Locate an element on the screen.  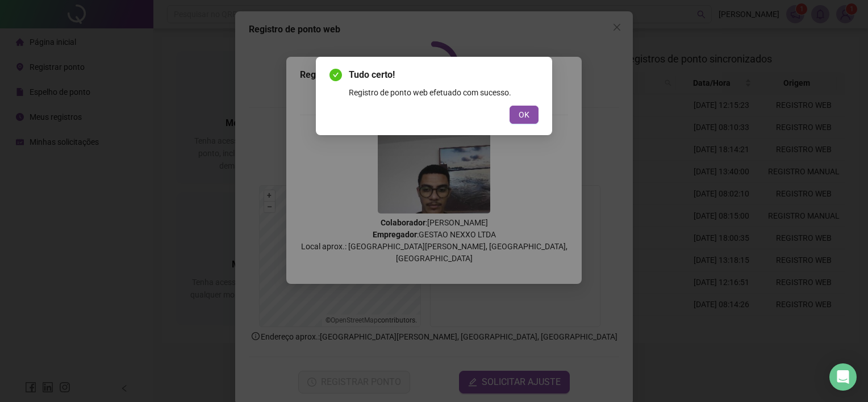
span: check-circle is located at coordinates (336, 75).